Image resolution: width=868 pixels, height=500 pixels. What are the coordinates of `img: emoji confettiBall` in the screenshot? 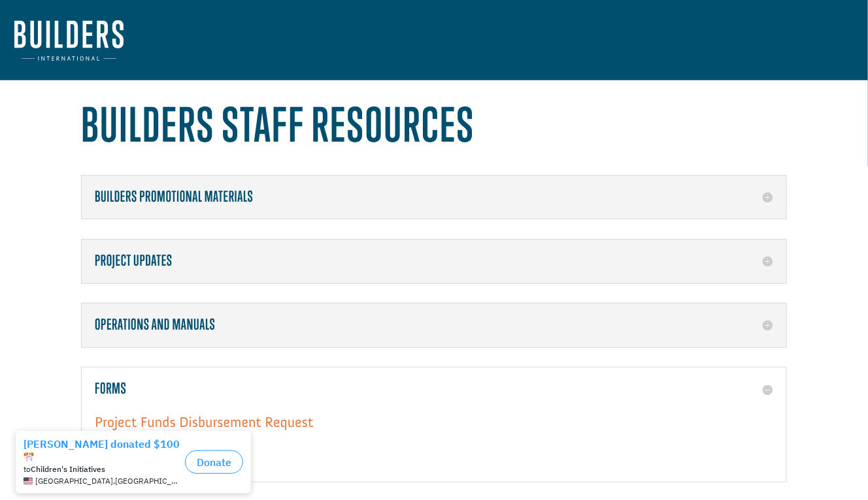 It's located at (29, 33).